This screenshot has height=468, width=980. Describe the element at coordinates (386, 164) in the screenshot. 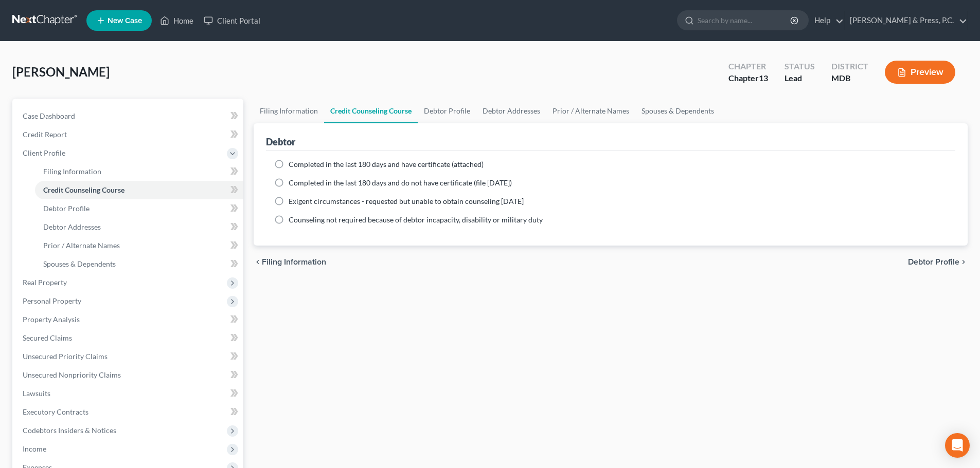

I see `span: Completed in the last 180 days and have certificate (attached)` at that location.